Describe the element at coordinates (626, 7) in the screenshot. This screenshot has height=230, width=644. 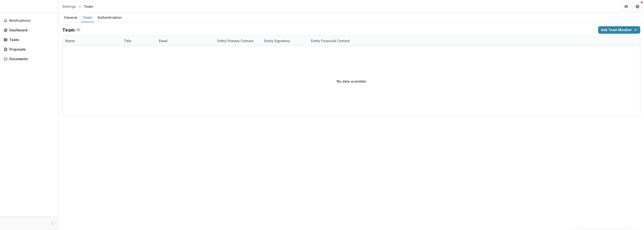
I see `button: Partners` at that location.